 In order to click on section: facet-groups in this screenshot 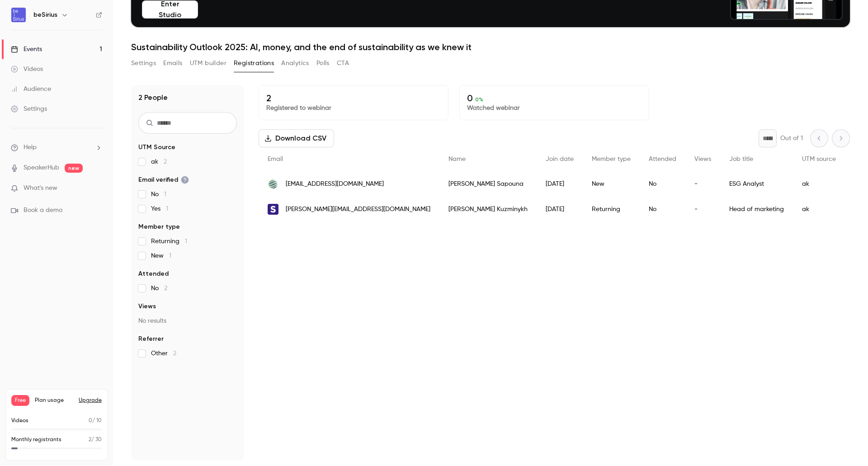, I will do `click(188, 250)`.